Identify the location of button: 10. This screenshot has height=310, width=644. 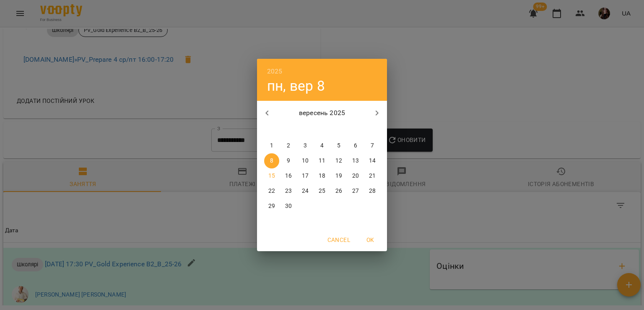
(305, 161).